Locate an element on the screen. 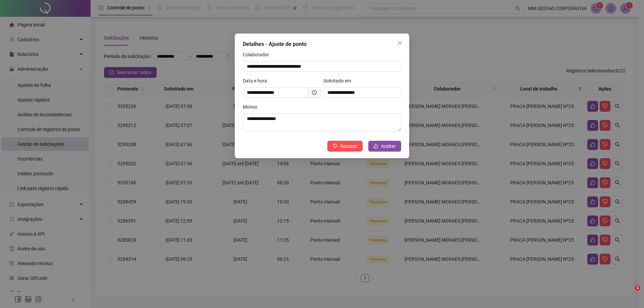  span: clock-circle is located at coordinates (314, 92).